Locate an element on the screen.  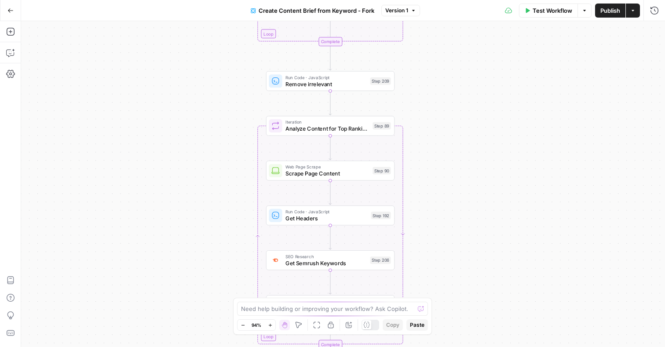
button: Test Workflow is located at coordinates (548, 11).